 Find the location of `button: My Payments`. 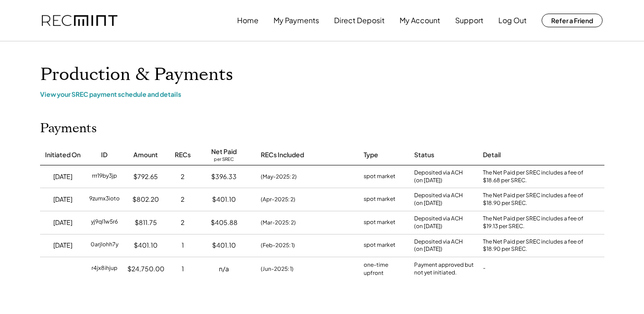

button: My Payments is located at coordinates (296, 21).